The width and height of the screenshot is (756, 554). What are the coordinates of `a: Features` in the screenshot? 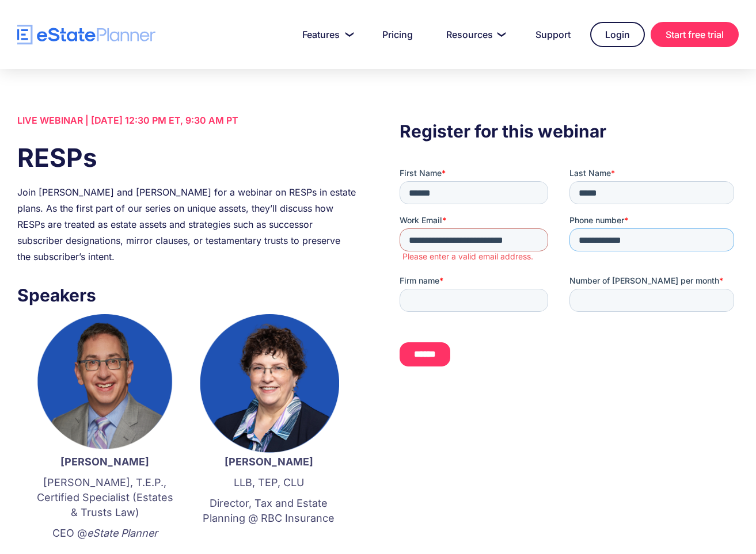 It's located at (325, 34).